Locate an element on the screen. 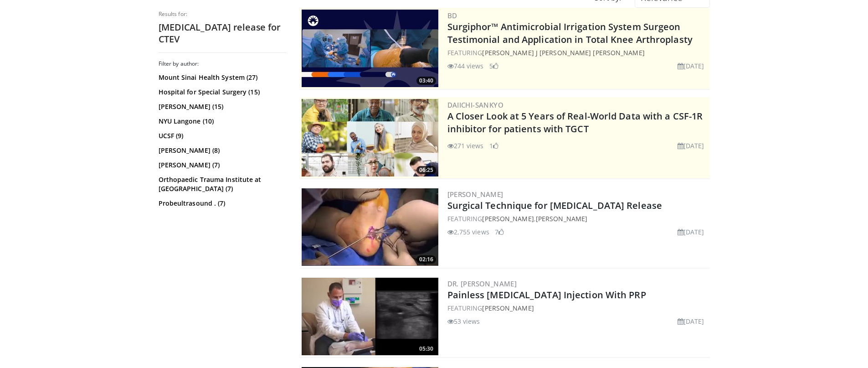 This screenshot has height=368, width=868. span: 03:40 is located at coordinates (426, 80).